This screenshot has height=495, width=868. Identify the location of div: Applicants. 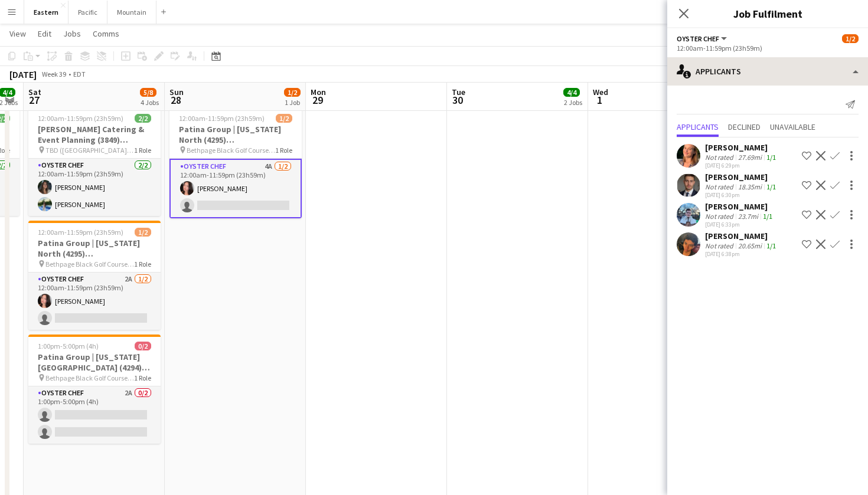
(767, 72).